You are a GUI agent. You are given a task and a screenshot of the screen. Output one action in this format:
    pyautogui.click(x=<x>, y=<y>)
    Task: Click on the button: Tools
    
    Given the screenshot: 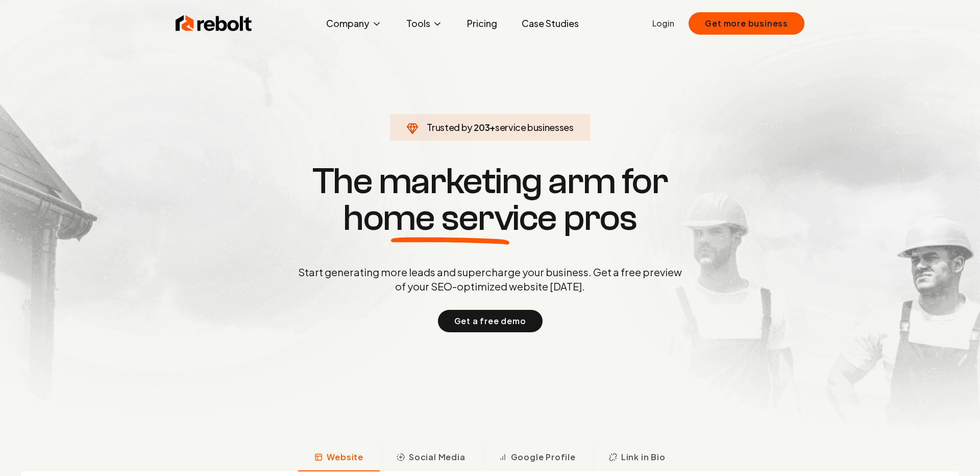 What is the action you would take?
    pyautogui.click(x=424, y=24)
    